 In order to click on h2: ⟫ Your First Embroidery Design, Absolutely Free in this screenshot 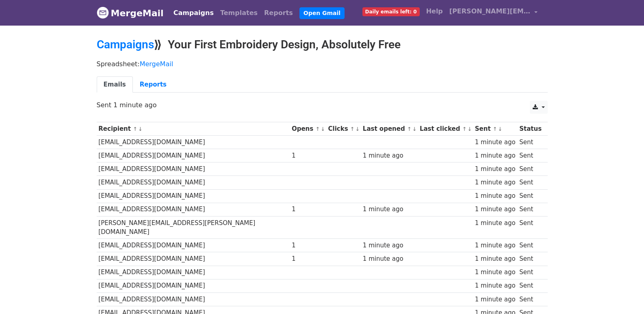, I will do `click(322, 45)`.